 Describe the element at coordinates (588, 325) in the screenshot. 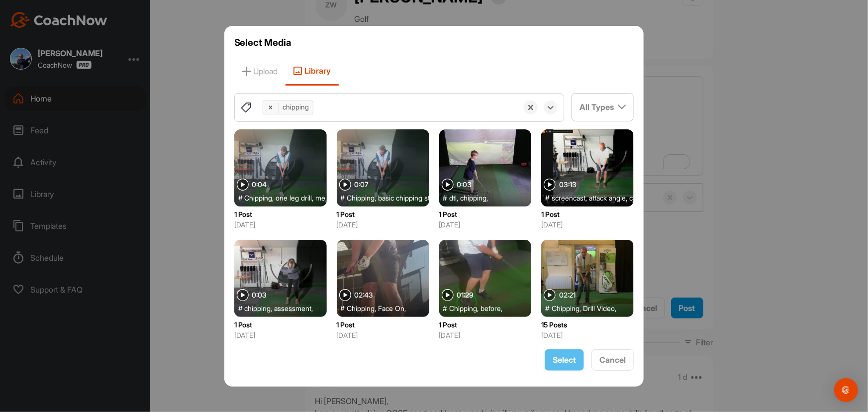

I see `p: 15 Posts` at that location.